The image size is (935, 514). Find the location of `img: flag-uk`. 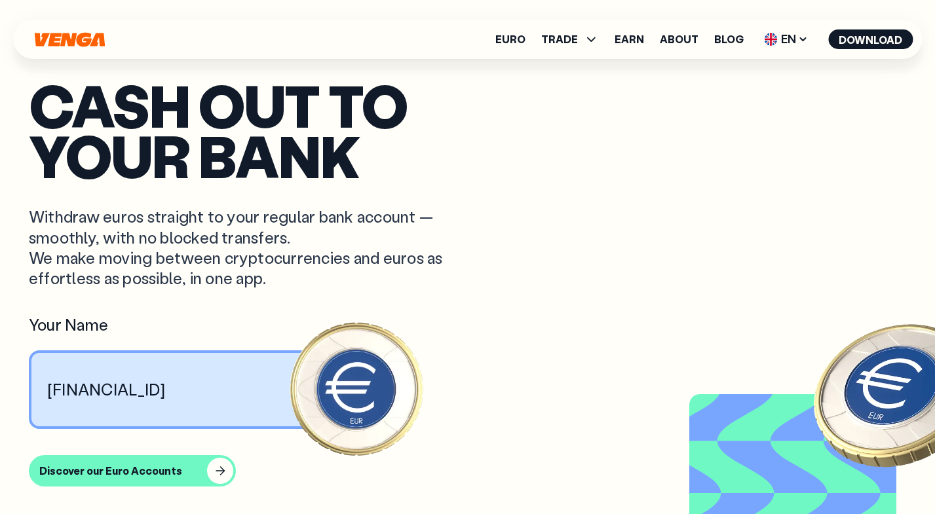

img: flag-uk is located at coordinates (770, 39).